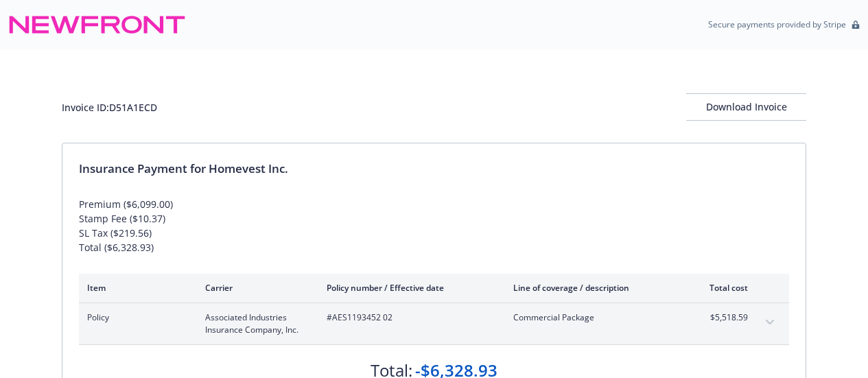 The image size is (868, 378). Describe the element at coordinates (434, 324) in the screenshot. I see `div: PolicyAssociated Industries Insurance Company, Inc.#AES1193452 02Commercial Package$5,518.59expan...` at that location.